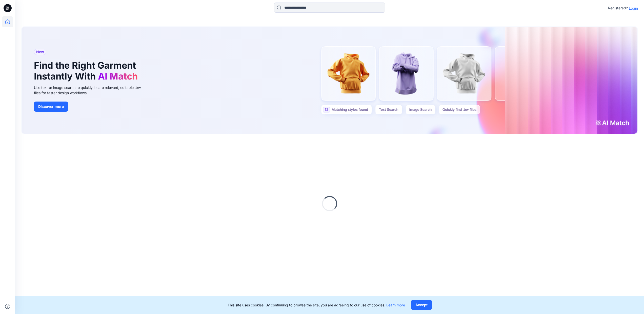  Describe the element at coordinates (633, 8) in the screenshot. I see `p: Login` at that location.